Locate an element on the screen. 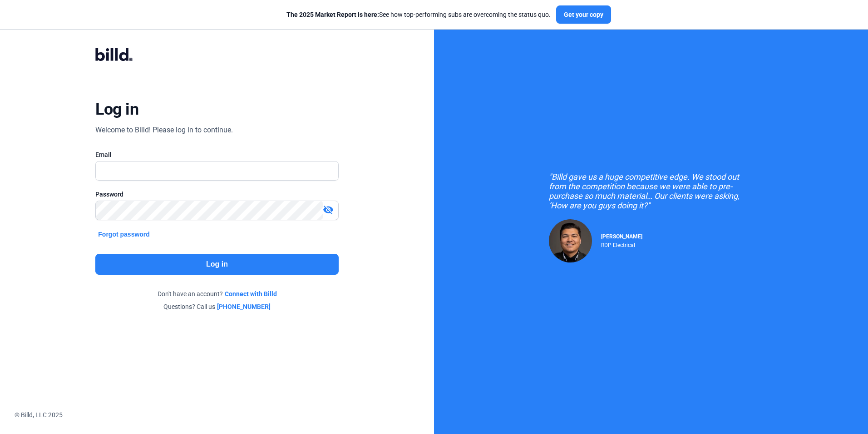 The height and width of the screenshot is (434, 868). img: Raul Pacheco is located at coordinates (571, 240).